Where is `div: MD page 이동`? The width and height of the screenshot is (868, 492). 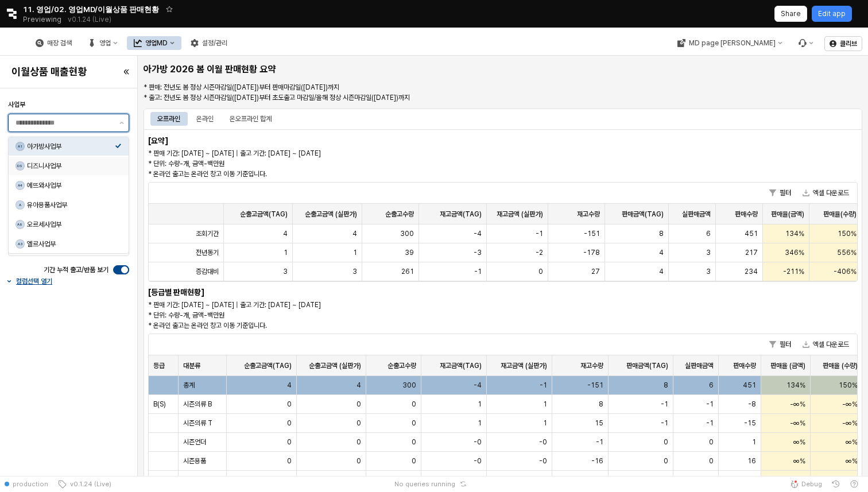
div: MD page 이동 is located at coordinates (729, 43).